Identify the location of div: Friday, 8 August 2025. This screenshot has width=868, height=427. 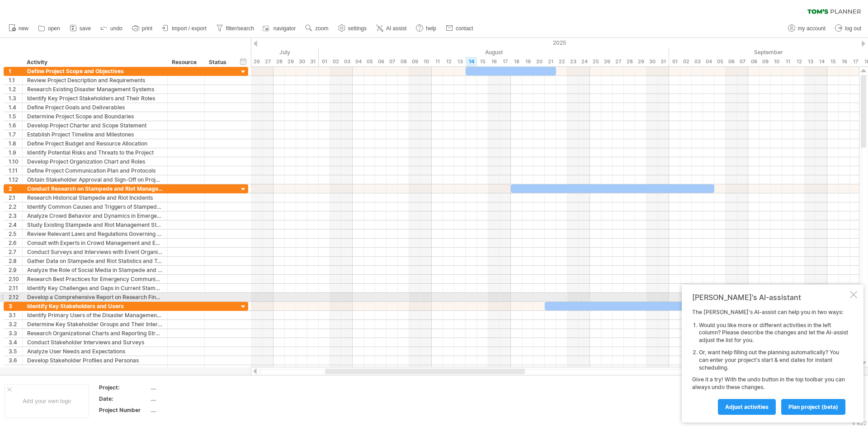
(403, 61).